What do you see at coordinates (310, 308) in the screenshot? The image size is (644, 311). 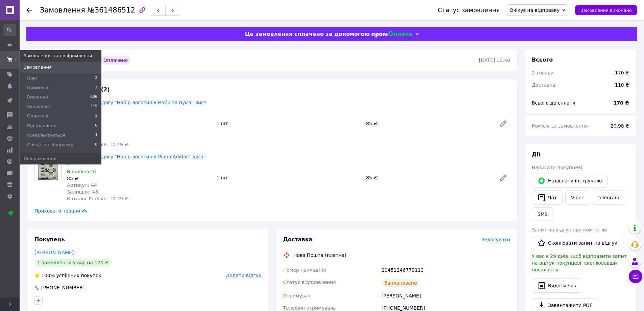 I see `span: Телефон отримувача` at bounding box center [310, 308].